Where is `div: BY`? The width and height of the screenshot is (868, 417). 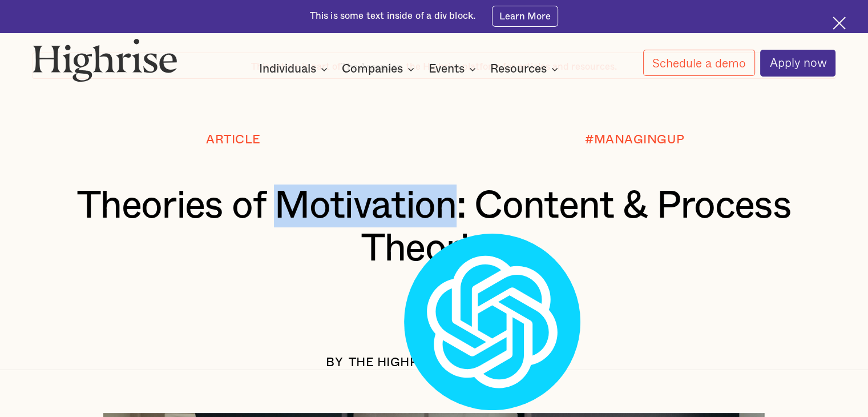
div: BY is located at coordinates (334, 363).